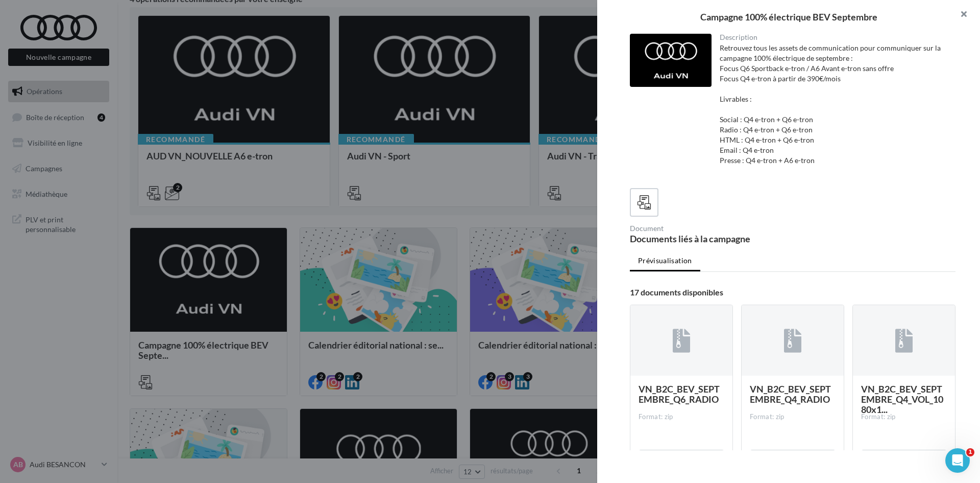  Describe the element at coordinates (833, 38) in the screenshot. I see `div: Description` at that location.